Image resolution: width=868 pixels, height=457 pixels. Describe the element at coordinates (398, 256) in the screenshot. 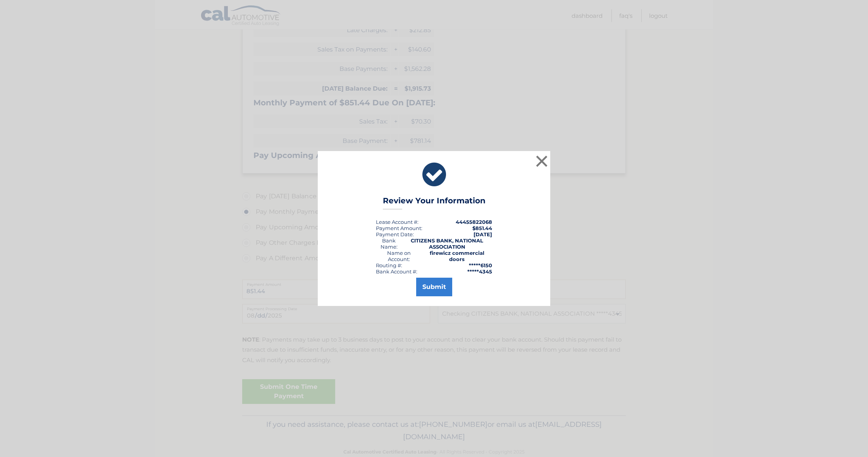

I see `div: Name on Account:` at that location.